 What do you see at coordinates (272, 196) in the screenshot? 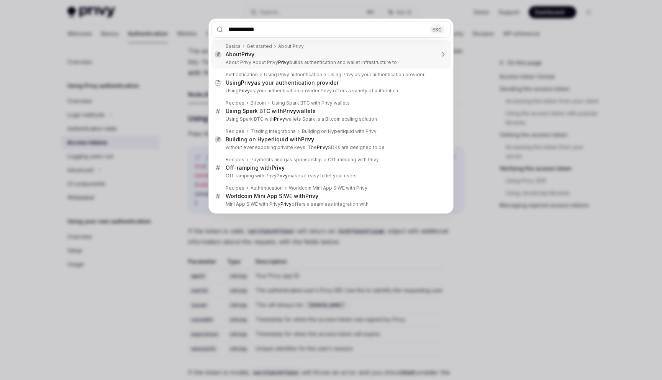
I see `div: Worldcoin Mini App SIWE with` at bounding box center [272, 196].